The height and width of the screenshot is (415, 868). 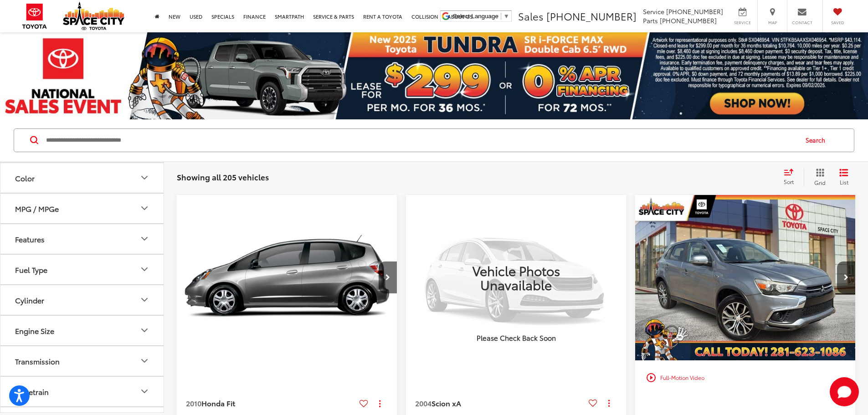 I want to click on img: Vehicle Photos Unavailable Please Check Back Soon, so click(x=516, y=277).